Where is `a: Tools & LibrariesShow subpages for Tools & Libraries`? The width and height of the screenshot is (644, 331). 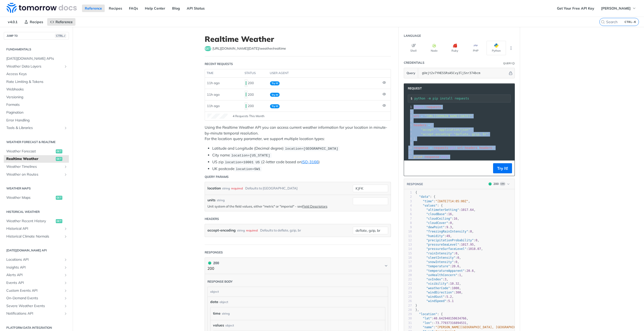 a: Tools & LibrariesShow subpages for Tools & Libraries is located at coordinates (36, 128).